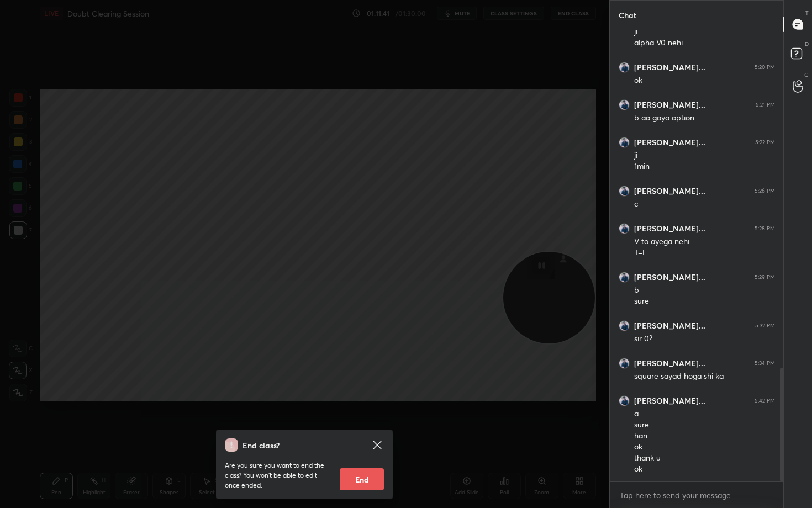  I want to click on div: 5:20 PM, so click(765, 67).